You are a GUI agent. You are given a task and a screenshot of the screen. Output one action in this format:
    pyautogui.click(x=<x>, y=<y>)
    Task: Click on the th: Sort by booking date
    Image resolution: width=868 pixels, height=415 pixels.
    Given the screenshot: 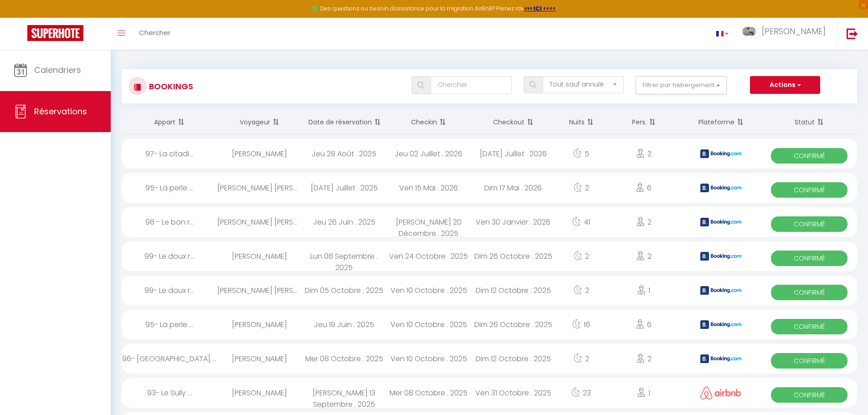 What is the action you would take?
    pyautogui.click(x=344, y=122)
    